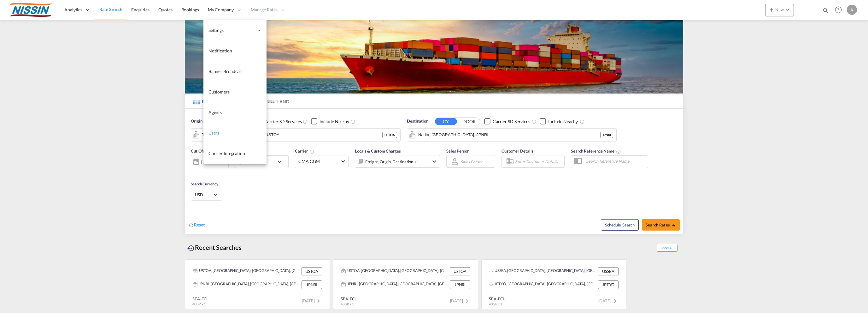 Image resolution: width=868 pixels, height=313 pixels. I want to click on span: Settings, so click(231, 30).